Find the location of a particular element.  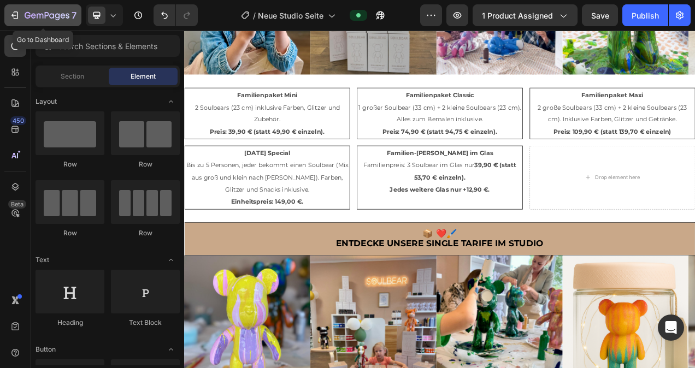

span: Layout is located at coordinates (46, 102).